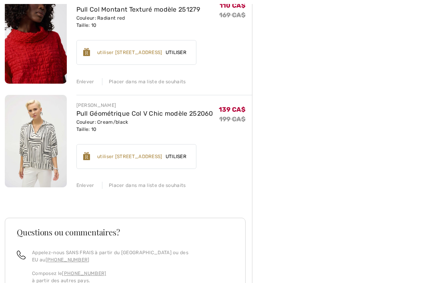 This screenshot has width=432, height=283. What do you see at coordinates (145, 126) in the screenshot?
I see `div: Couleur: Cream/black Taille: 10` at bounding box center [145, 126].